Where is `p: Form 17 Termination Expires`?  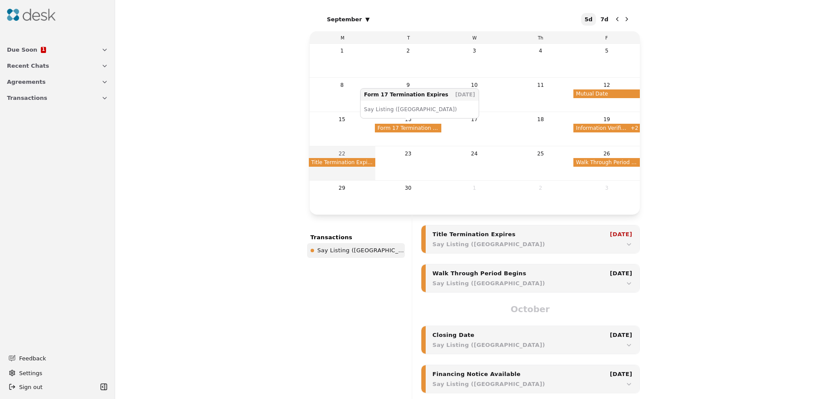
p: Form 17 Termination Expires is located at coordinates (406, 95).